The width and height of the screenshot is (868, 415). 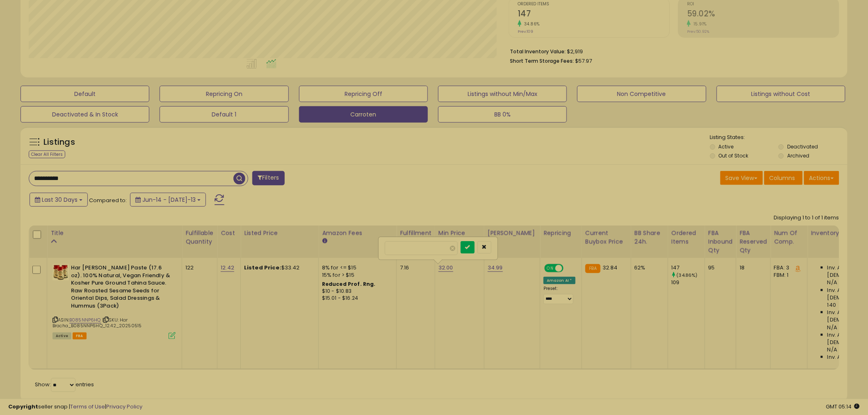 What do you see at coordinates (742, 178) in the screenshot?
I see `button: Save View` at bounding box center [742, 178].